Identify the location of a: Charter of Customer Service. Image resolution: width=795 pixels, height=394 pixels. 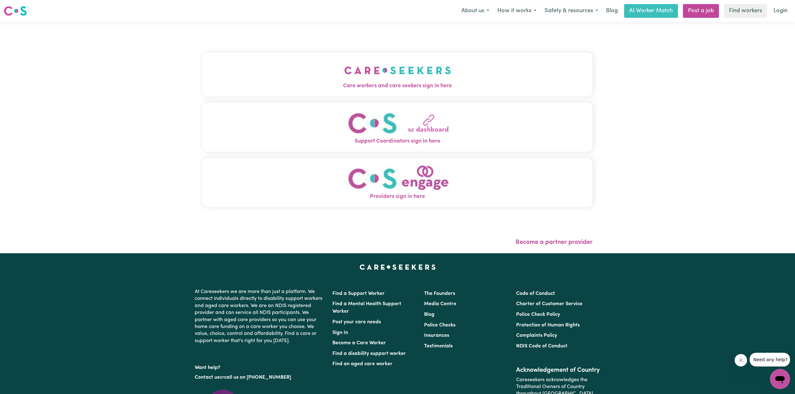
(549, 304).